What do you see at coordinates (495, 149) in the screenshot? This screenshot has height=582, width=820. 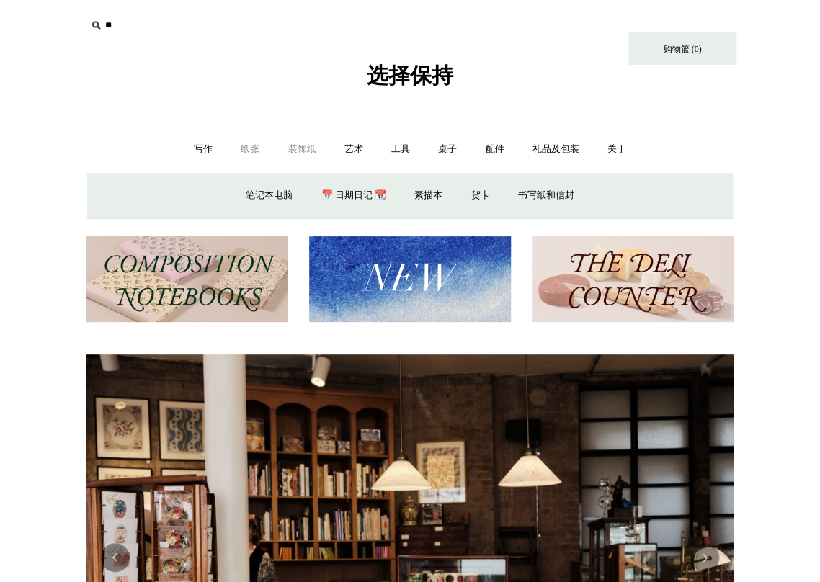 I see `a: 配件` at bounding box center [495, 149].